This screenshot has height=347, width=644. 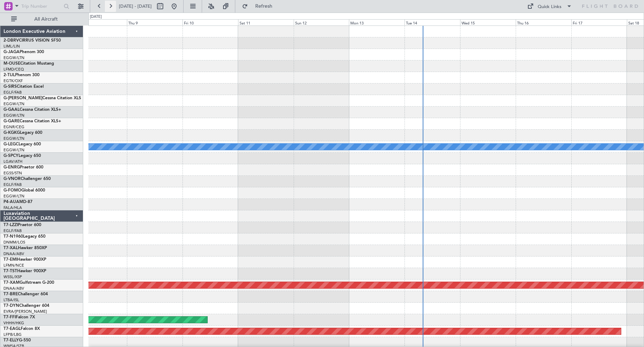 What do you see at coordinates (12, 168) in the screenshot?
I see `span: G-ENRG` at bounding box center [12, 168].